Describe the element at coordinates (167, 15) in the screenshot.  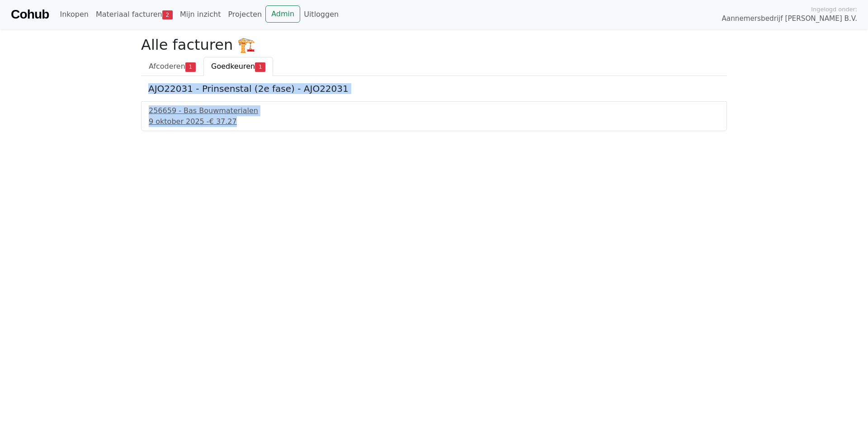
I see `span: 2` at that location.